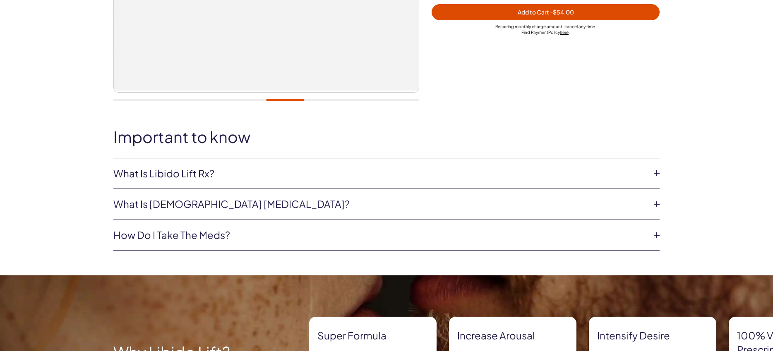 The height and width of the screenshot is (351, 773). I want to click on span: Add to Cart, so click(546, 12).